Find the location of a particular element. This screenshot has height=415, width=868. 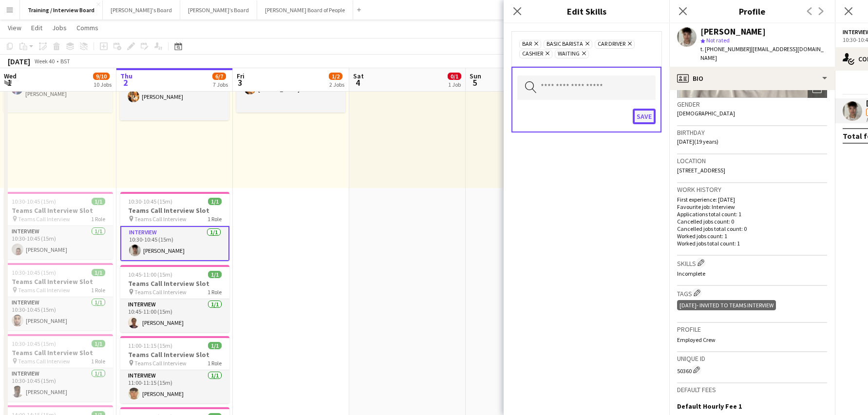

span: 2 is located at coordinates (125, 82).